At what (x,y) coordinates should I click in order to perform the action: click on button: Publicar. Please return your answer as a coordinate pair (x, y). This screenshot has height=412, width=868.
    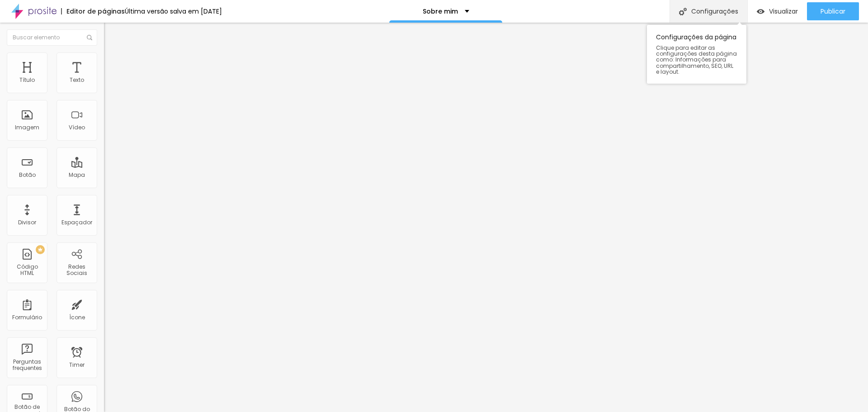
    Looking at the image, I should click on (833, 11).